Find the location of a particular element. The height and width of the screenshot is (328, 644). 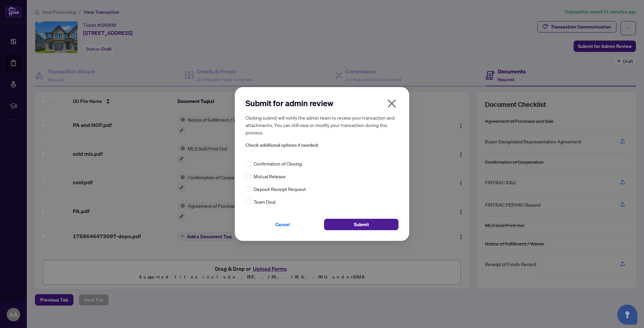

span: close is located at coordinates (392, 104).